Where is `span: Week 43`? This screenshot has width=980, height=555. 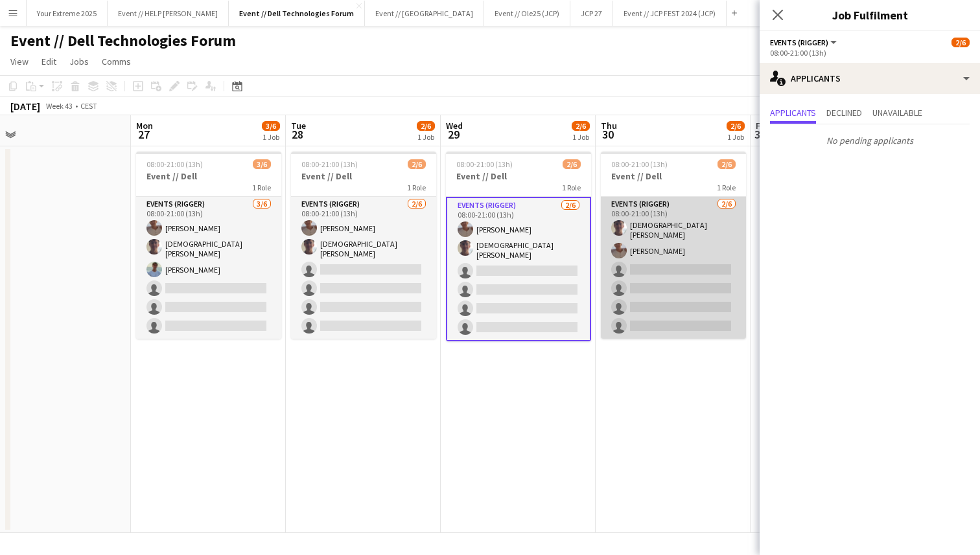
span: Week 43 is located at coordinates (59, 106).